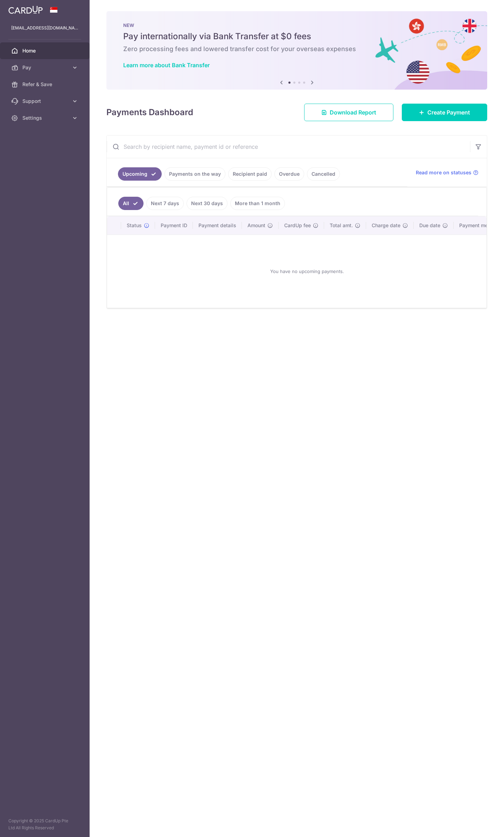 This screenshot has width=504, height=837. What do you see at coordinates (150, 113) in the screenshot?
I see `h4: Payments Dashboard` at bounding box center [150, 113].